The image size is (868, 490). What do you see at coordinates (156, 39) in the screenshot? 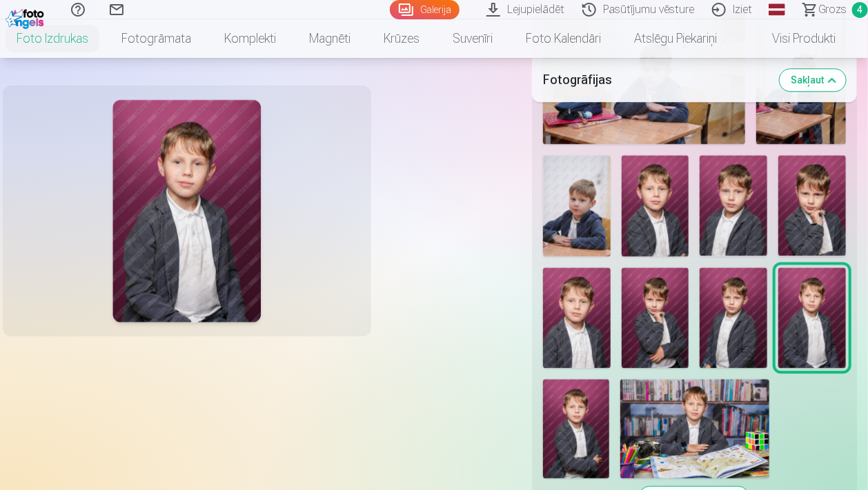
I see `a: Fotogrāmata` at bounding box center [156, 39].